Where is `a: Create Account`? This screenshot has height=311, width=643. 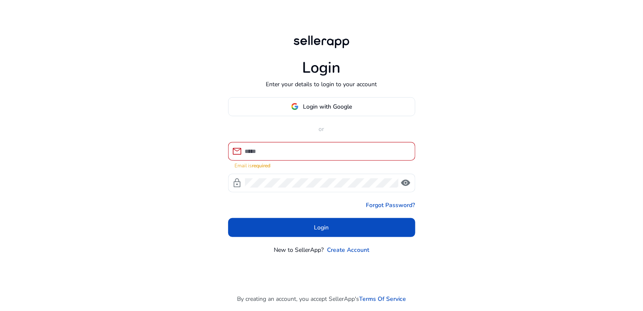
a: Create Account is located at coordinates (348, 250).